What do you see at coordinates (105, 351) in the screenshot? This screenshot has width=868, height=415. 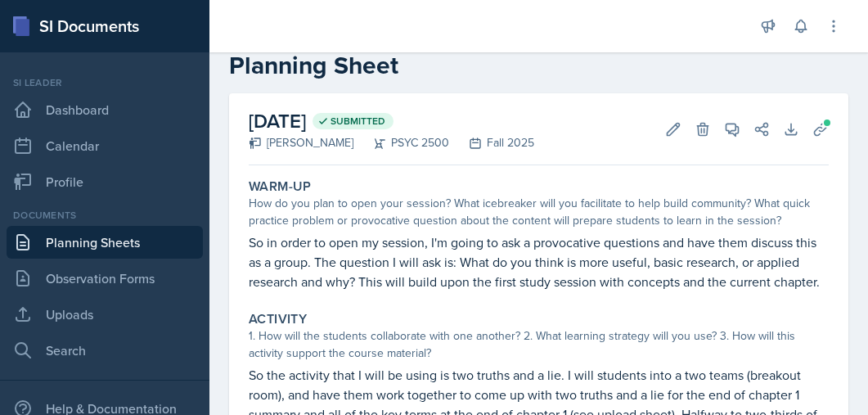 I see `a: Search` at bounding box center [105, 351].